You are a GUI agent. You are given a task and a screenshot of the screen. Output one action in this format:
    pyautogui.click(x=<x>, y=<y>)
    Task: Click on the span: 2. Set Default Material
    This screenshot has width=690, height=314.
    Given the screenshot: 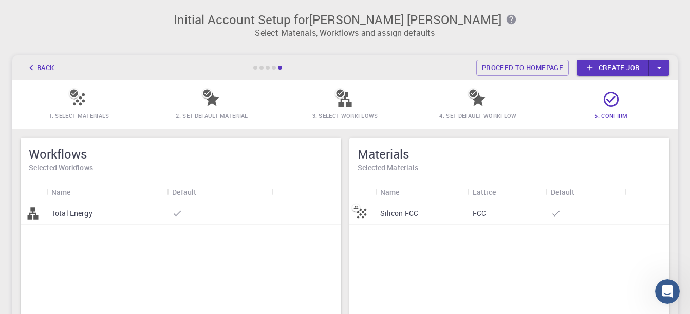 What is the action you would take?
    pyautogui.click(x=212, y=116)
    